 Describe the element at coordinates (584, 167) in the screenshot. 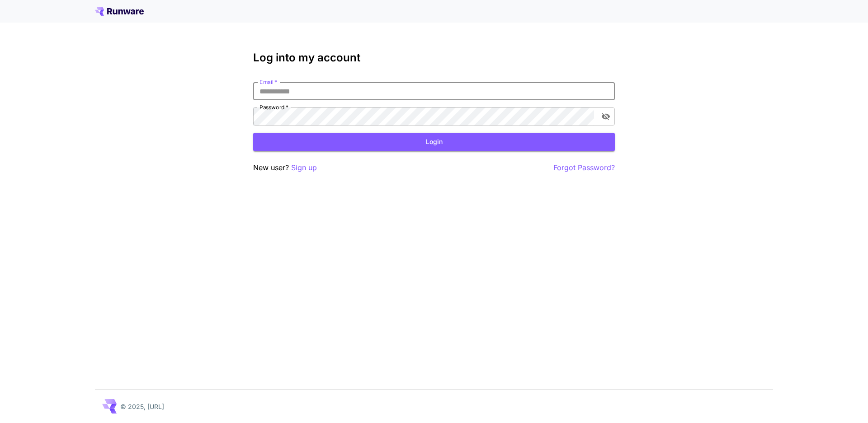

I see `button: Forgot Password?` at that location.